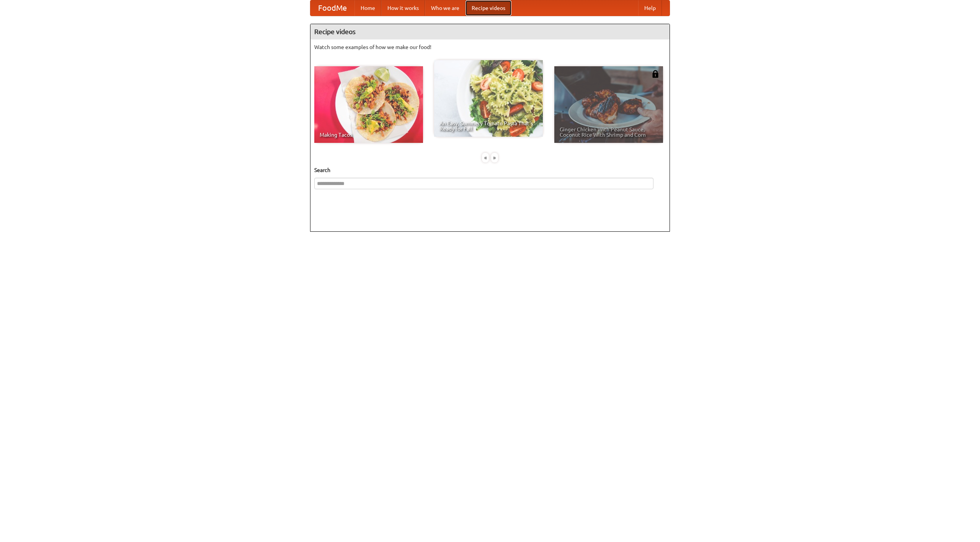 Image resolution: width=980 pixels, height=542 pixels. Describe the element at coordinates (489, 8) in the screenshot. I see `a: Recipe videos` at that location.